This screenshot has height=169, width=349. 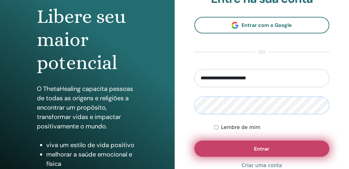 I want to click on font: O ThetaHealing capacita pessoas de todas as origens e religiões a encontrar um propósito, transfo..., so click(x=85, y=108).